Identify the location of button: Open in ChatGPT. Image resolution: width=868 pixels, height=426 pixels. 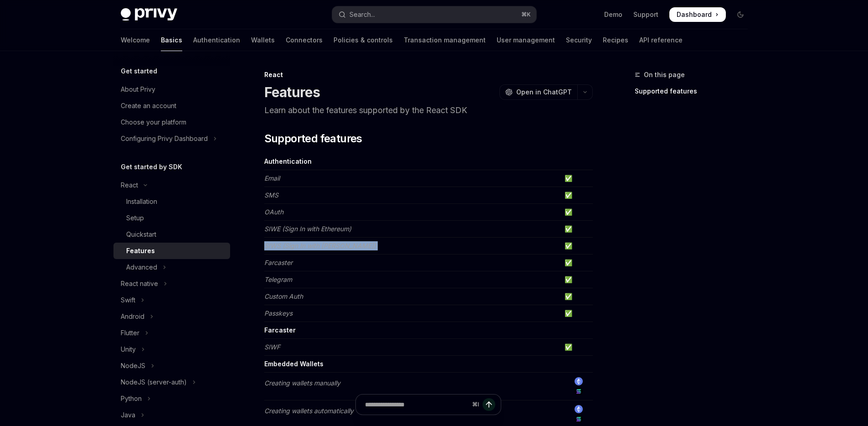
(538, 92).